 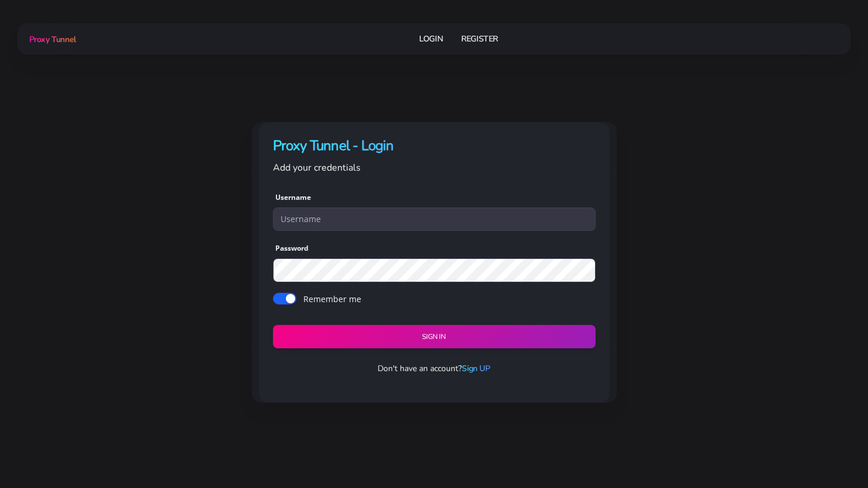 What do you see at coordinates (434, 337) in the screenshot?
I see `button: Sign in` at bounding box center [434, 337].